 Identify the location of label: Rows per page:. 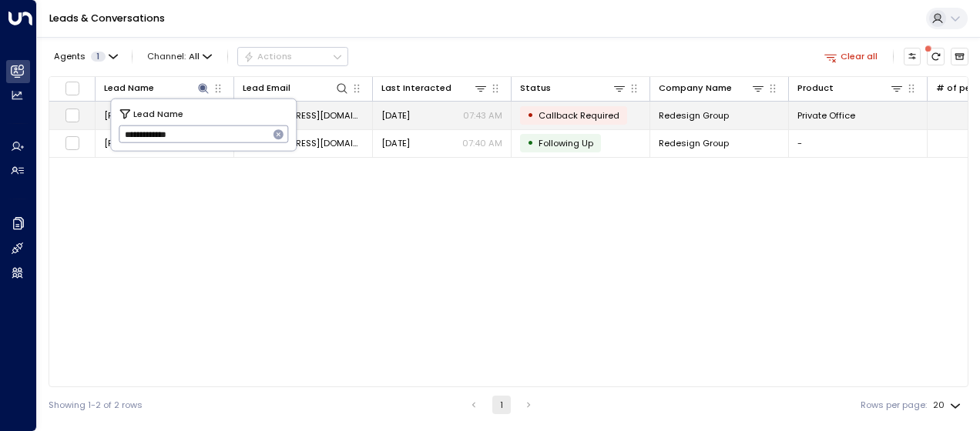
(894, 405).